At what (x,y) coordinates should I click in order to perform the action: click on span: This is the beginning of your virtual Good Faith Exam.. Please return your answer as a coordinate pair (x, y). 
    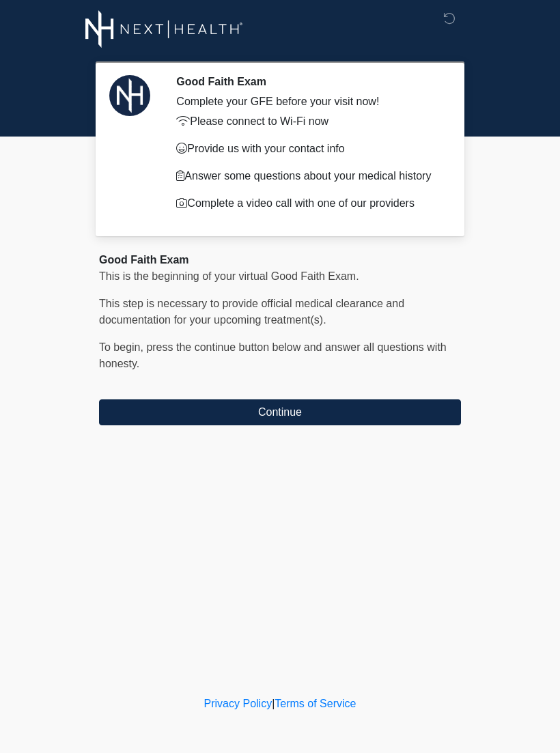
    Looking at the image, I should click on (229, 276).